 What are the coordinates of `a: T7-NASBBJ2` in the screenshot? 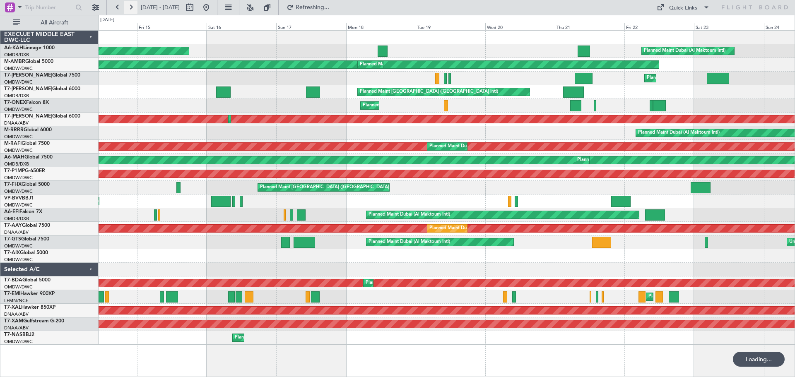 It's located at (19, 335).